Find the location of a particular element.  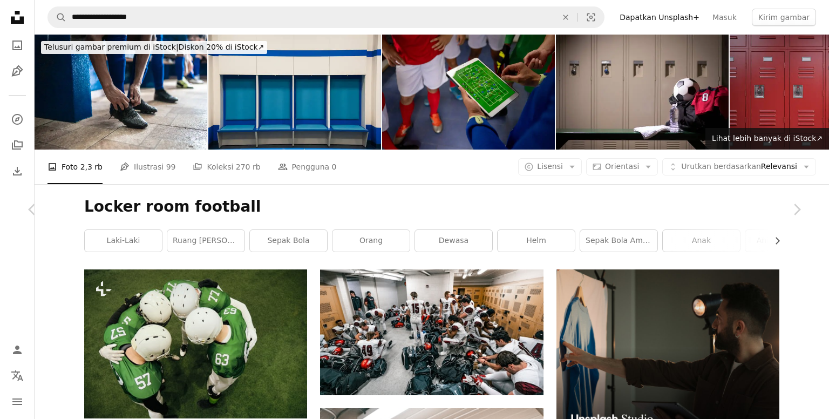

a: Masuk is located at coordinates (724, 17).